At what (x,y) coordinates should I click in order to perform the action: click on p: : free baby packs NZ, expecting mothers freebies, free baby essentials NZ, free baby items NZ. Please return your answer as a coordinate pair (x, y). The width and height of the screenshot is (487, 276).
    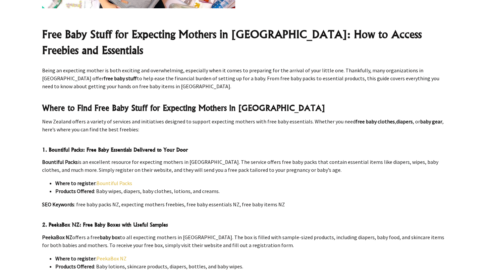
    Looking at the image, I should click on (244, 204).